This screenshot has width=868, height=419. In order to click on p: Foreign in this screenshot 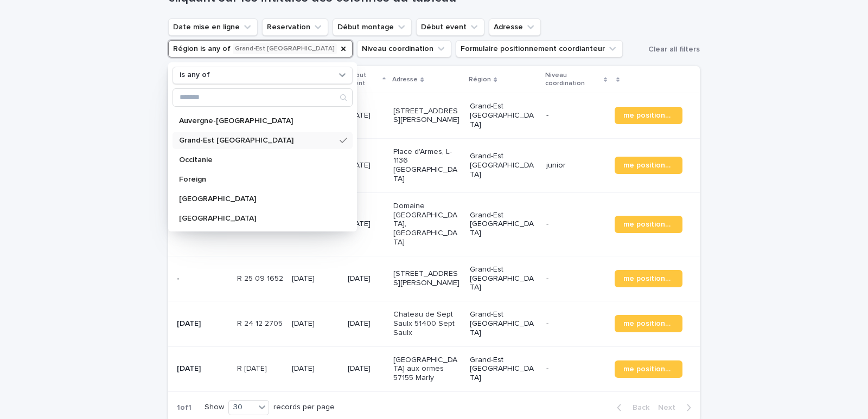, I will do `click(257, 179)`.